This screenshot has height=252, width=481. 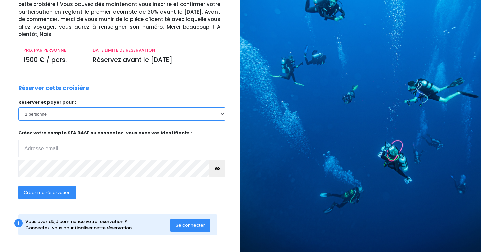 What do you see at coordinates (53, 60) in the screenshot?
I see `p: 1500 € / pers.` at bounding box center [53, 60].